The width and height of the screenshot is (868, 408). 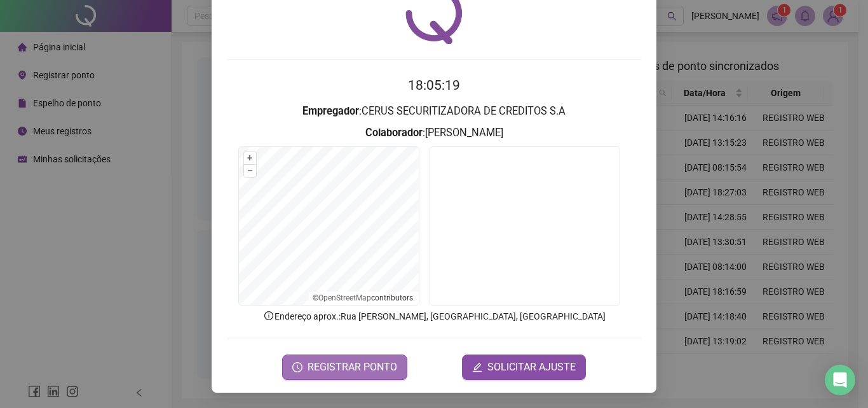 What do you see at coordinates (344, 298) in the screenshot?
I see `a: OpenStreetMap` at bounding box center [344, 298].